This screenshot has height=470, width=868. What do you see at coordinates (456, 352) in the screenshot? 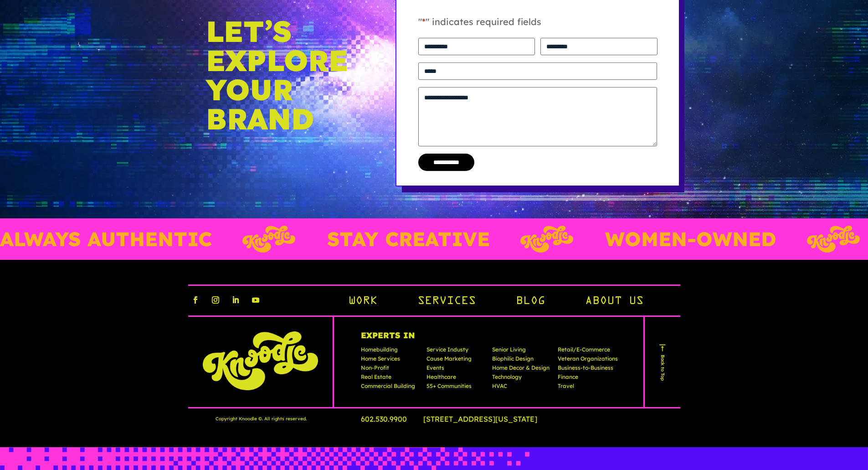
I see `p: Service Industy` at bounding box center [456, 352].